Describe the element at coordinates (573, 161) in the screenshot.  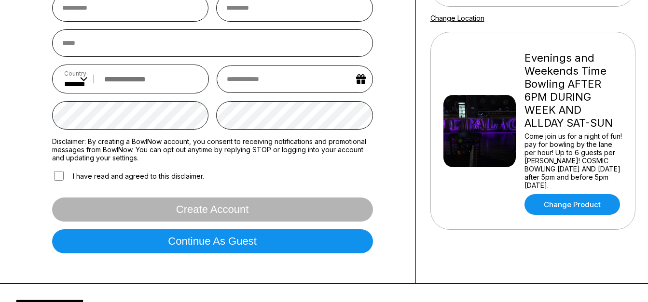
I see `div: Come join us for a night of fun! pay for bowling by the lane per hour! Up to 6 guests per [PERSON...` at that location.